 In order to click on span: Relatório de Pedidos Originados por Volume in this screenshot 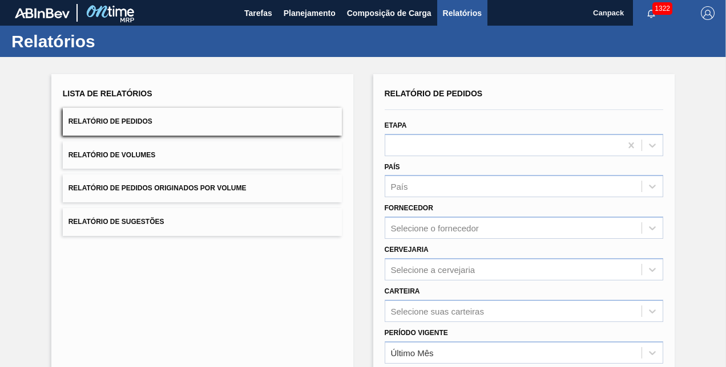, I will do `click(157, 188)`.